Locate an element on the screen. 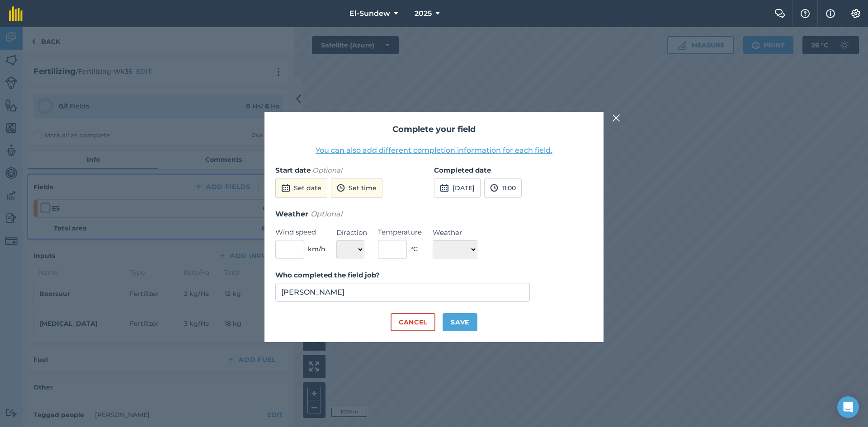  span: km/h is located at coordinates (316, 249).